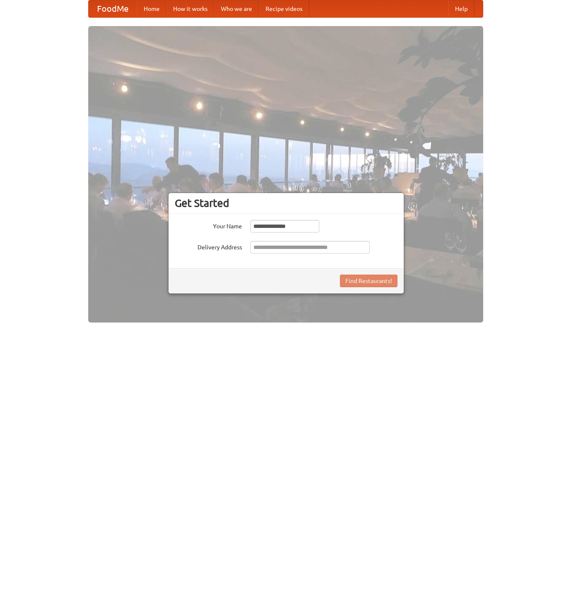 Image resolution: width=571 pixels, height=595 pixels. Describe the element at coordinates (208, 246) in the screenshot. I see `label: Delivery Address` at that location.